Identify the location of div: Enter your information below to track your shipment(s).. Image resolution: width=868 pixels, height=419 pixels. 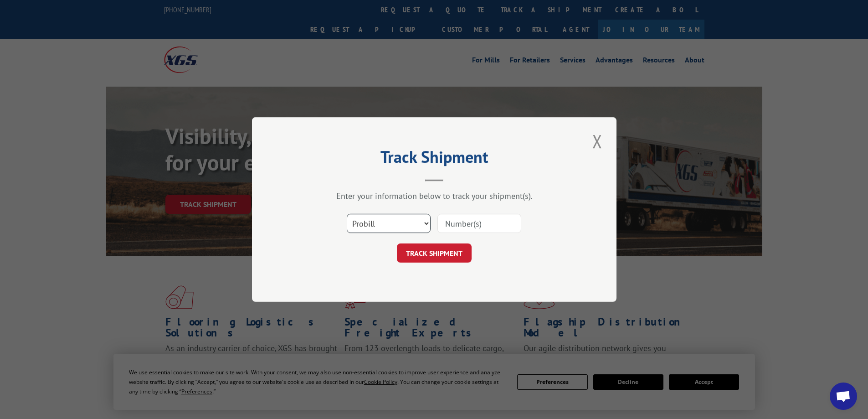
(434, 196).